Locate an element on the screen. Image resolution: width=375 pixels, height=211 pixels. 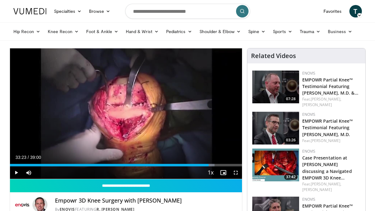
a: Favorites is located at coordinates (332, 11).